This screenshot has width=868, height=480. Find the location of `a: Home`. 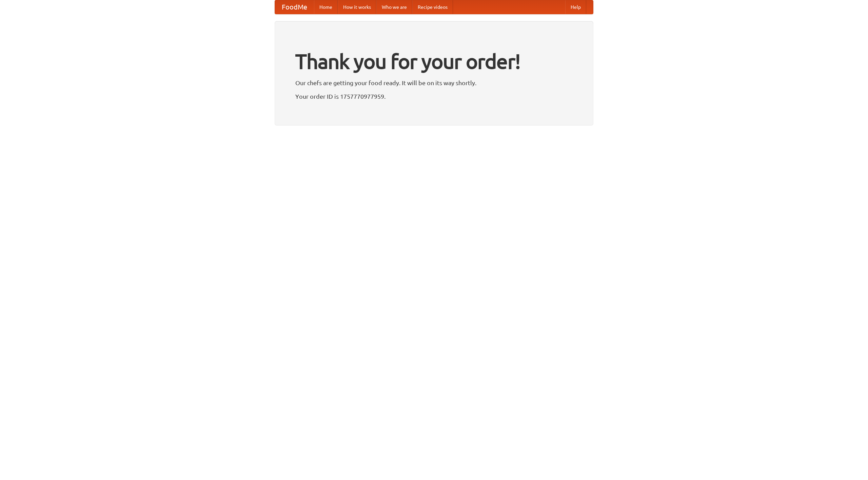

a: Home is located at coordinates (326, 7).